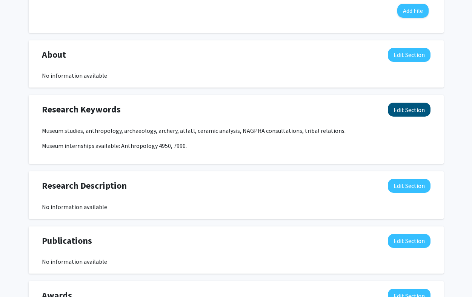 Image resolution: width=472 pixels, height=297 pixels. Describe the element at coordinates (236, 131) in the screenshot. I see `p: Museum studies, anthropology, archaeology, archery, atlatl, ceramic analysis, NAGPRA consultation...` at that location.